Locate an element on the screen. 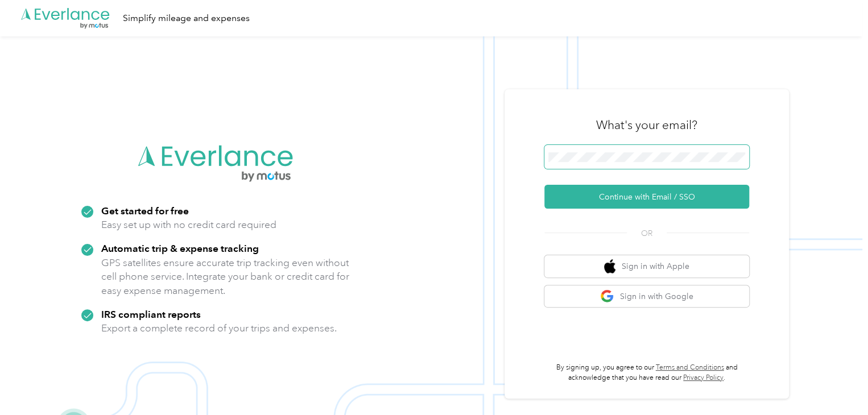 The image size is (868, 415). button: apple logoSign in with Apple is located at coordinates (647, 266).